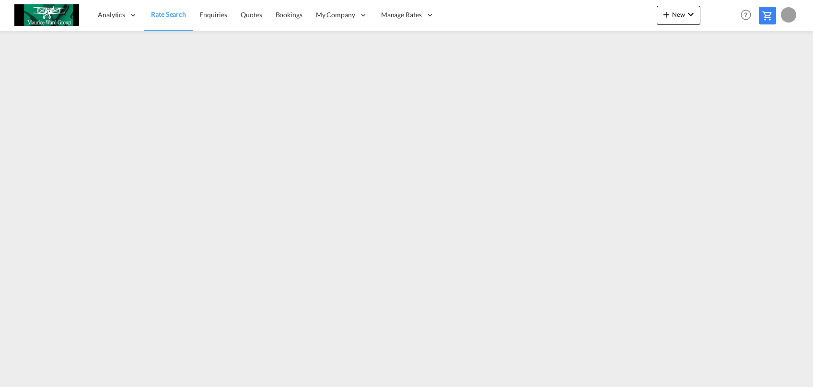 Image resolution: width=813 pixels, height=387 pixels. I want to click on span: My Company, so click(335, 15).